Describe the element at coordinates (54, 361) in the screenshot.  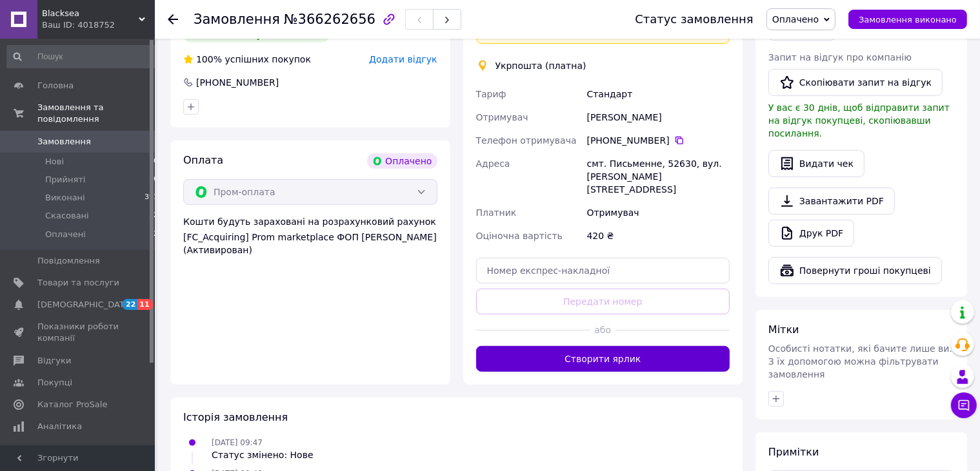
I see `span: Відгуки` at that location.